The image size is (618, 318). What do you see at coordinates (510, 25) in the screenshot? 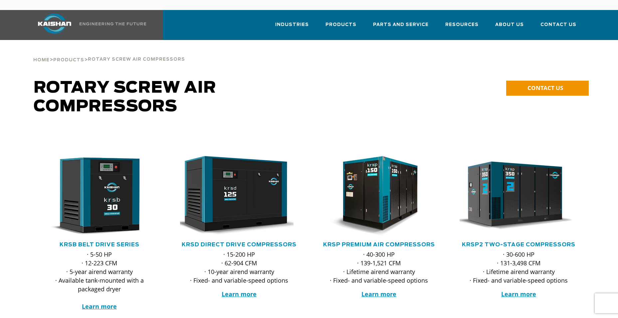
I see `span: About Us` at bounding box center [510, 25].